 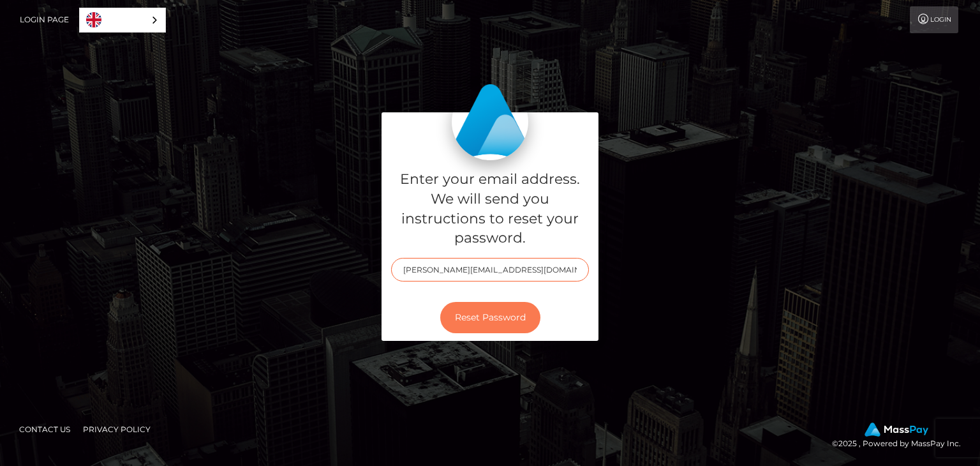 I want to click on button: Reset Password, so click(x=490, y=317).